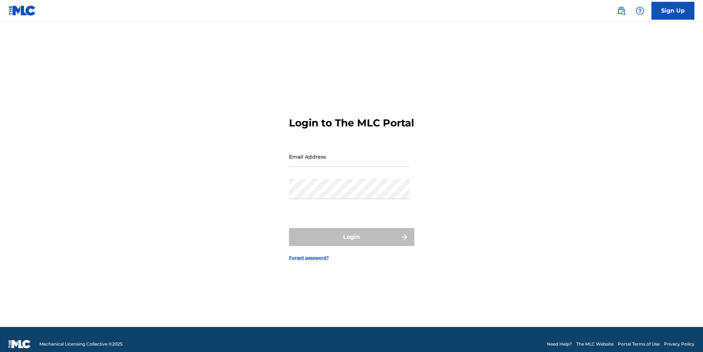  Describe the element at coordinates (20, 344) in the screenshot. I see `img: logo` at that location.